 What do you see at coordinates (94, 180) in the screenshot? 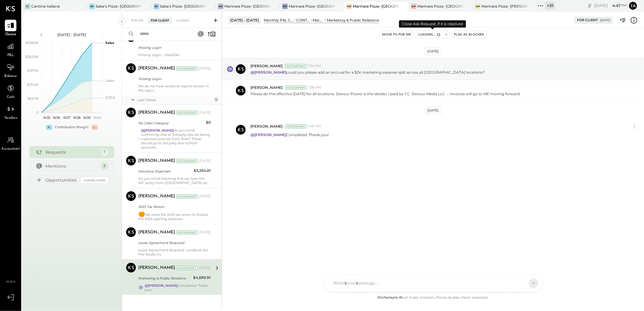
I see `div: Coming Soon` at bounding box center [94, 180].